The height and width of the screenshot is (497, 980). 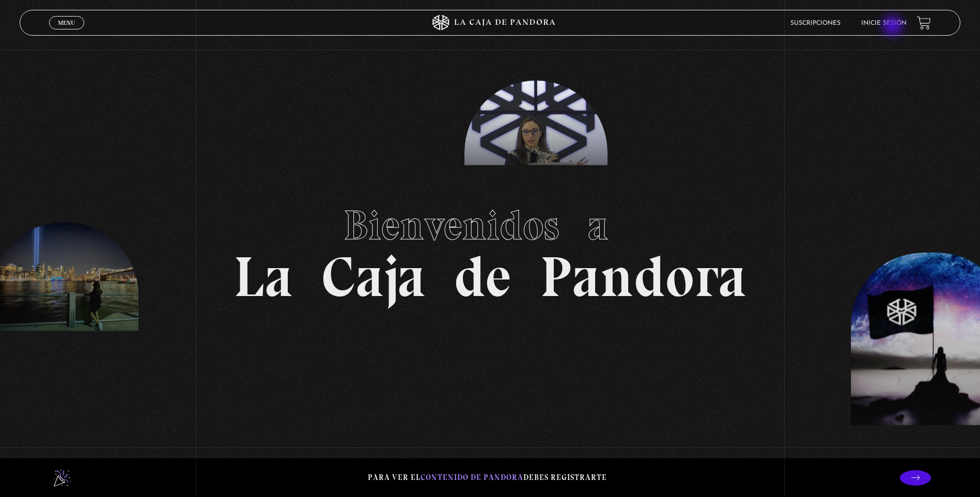 I want to click on span: Menu, so click(x=66, y=23).